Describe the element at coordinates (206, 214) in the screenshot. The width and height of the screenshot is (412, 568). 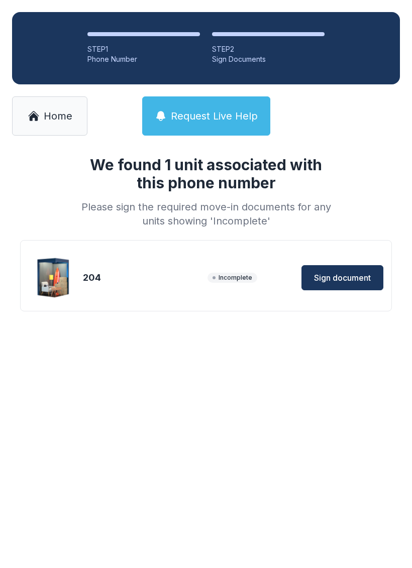
I see `div: Please sign the required move-in documents for any units showing 'Incomplete'` at that location.